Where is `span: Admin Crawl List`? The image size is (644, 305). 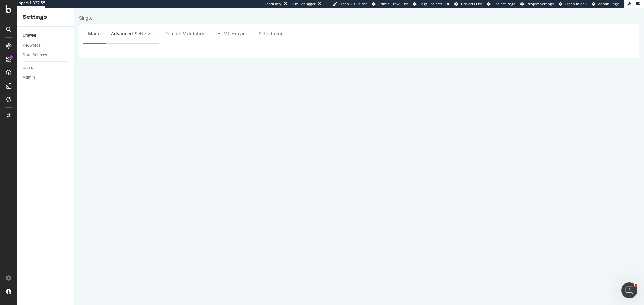
span: Admin Crawl List is located at coordinates (393, 3).